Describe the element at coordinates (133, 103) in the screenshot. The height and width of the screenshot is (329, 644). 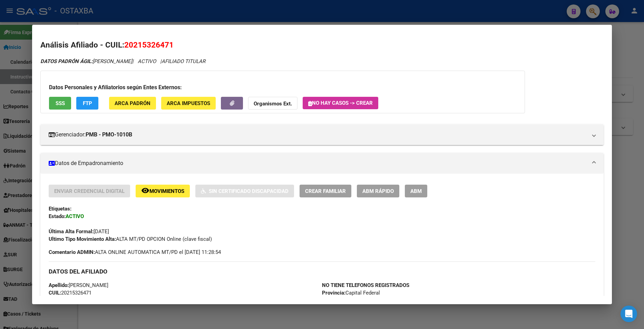
I see `span: ARCA Padrón` at that location.